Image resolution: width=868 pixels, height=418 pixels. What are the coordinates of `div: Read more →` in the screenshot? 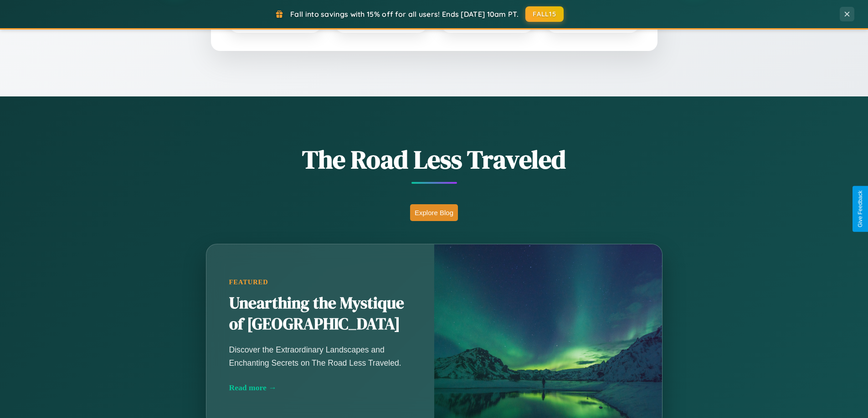 It's located at (321, 388).